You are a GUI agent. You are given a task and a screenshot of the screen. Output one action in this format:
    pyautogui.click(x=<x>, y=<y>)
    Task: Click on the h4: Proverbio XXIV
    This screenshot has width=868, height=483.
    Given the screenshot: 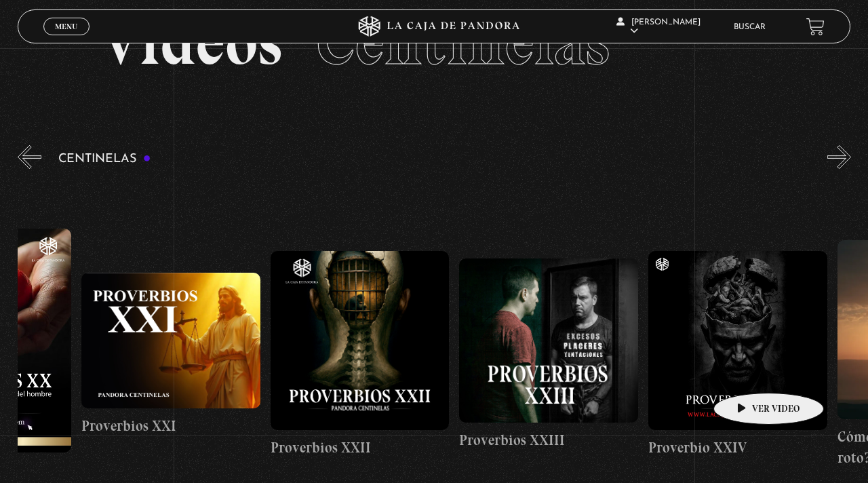 What is the action you would take?
    pyautogui.click(x=738, y=448)
    